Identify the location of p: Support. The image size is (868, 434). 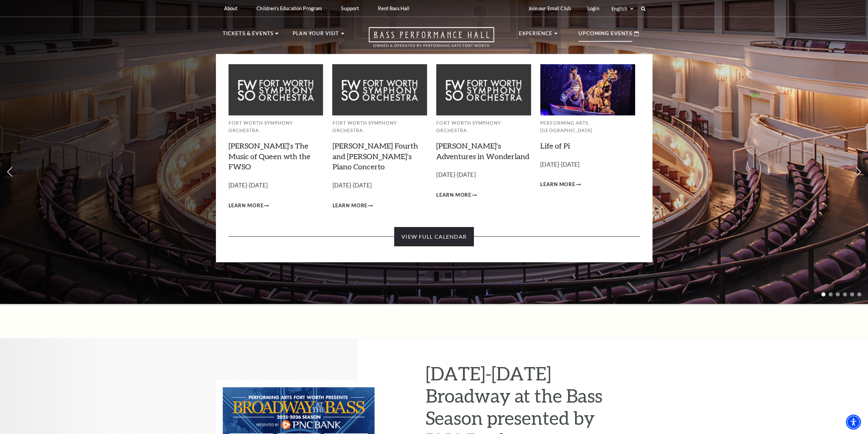
(350, 8).